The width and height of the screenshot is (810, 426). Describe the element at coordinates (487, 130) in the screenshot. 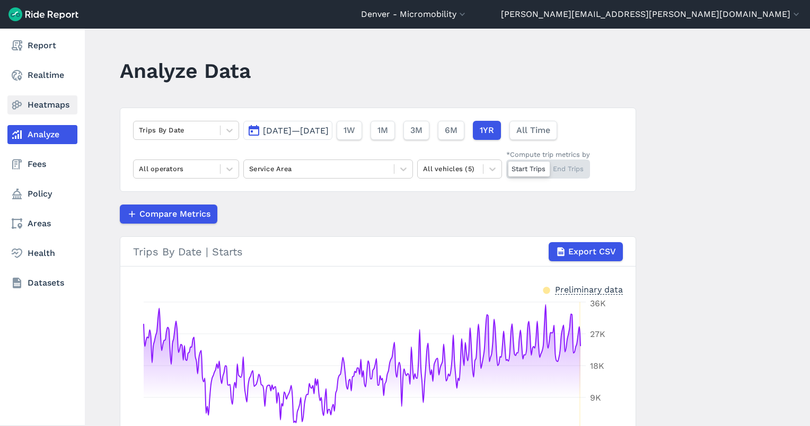

I see `span: 1YR` at that location.